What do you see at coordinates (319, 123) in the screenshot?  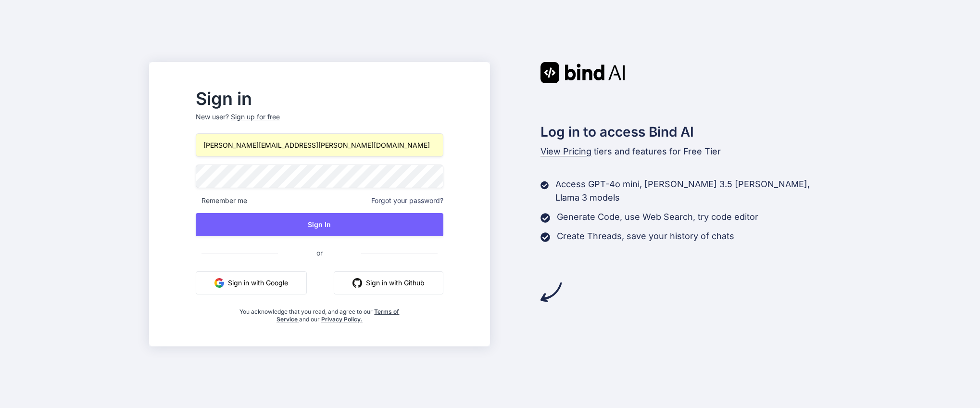 I see `p: New user?` at bounding box center [319, 123].